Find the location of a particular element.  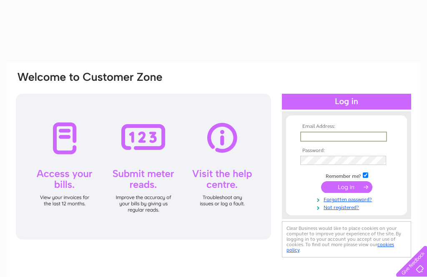

div: Clear Business would like to place cookies on your computer to improve your experience of the sit... is located at coordinates (346, 239).